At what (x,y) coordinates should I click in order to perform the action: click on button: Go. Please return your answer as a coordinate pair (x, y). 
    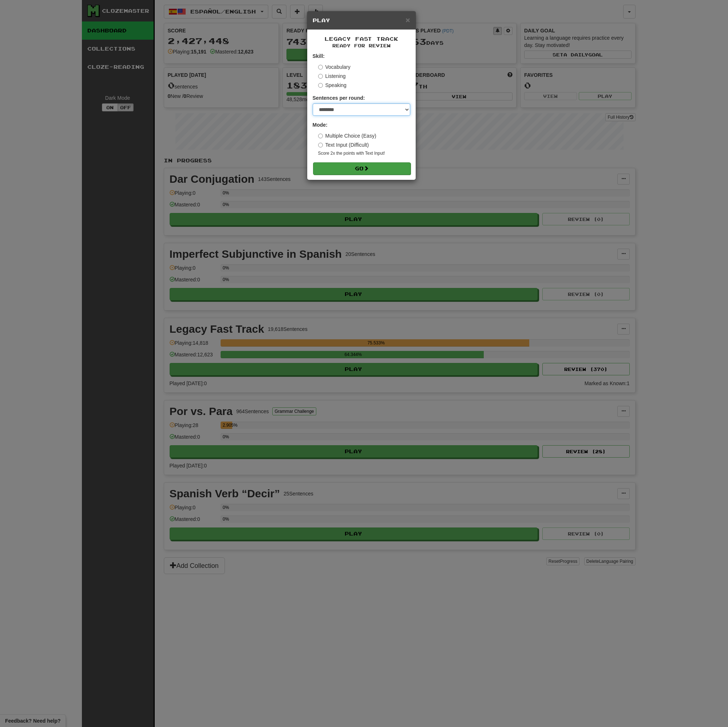
    Looking at the image, I should click on (362, 169).